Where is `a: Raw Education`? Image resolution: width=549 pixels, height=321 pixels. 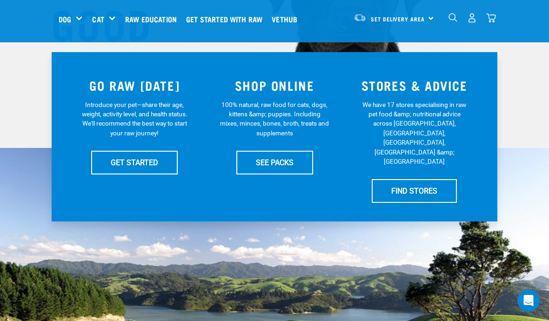
a: Raw Education is located at coordinates (153, 19).